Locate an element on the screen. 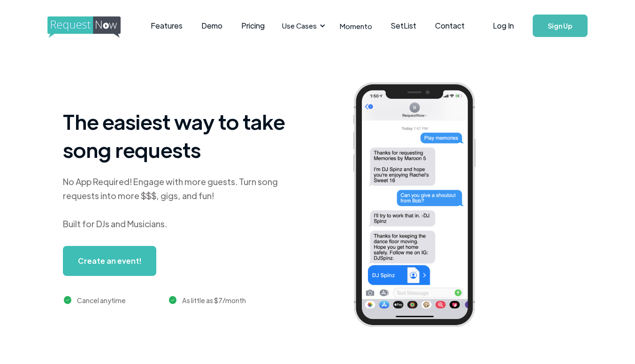 The width and height of the screenshot is (635, 364). div: No App Required! Engage with more guests. Turn song requests into more $$$, gigs, and fun! Built ... is located at coordinates (180, 203).